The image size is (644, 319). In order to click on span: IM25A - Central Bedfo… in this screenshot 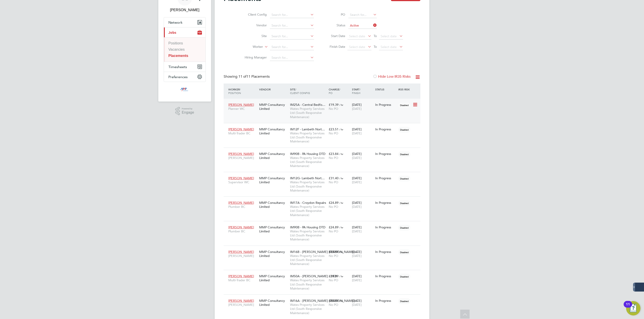, I will do `click(308, 105)`.